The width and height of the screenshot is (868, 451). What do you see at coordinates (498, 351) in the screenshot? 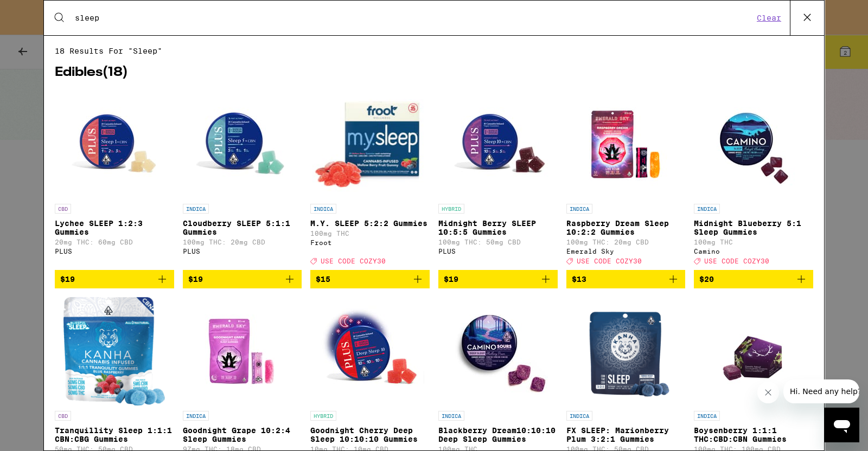
I see `img: Camino - Blackberry Dream10:10:10 Deep Sleep Gummies` at bounding box center [498, 351].